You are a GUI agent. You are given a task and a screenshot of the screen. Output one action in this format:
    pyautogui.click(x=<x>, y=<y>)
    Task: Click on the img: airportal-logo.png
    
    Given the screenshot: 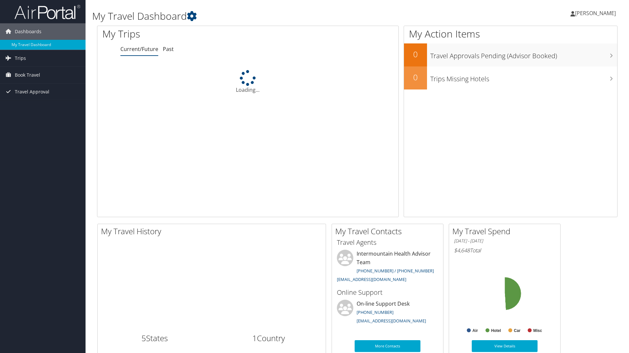 What is the action you would take?
    pyautogui.click(x=47, y=12)
    